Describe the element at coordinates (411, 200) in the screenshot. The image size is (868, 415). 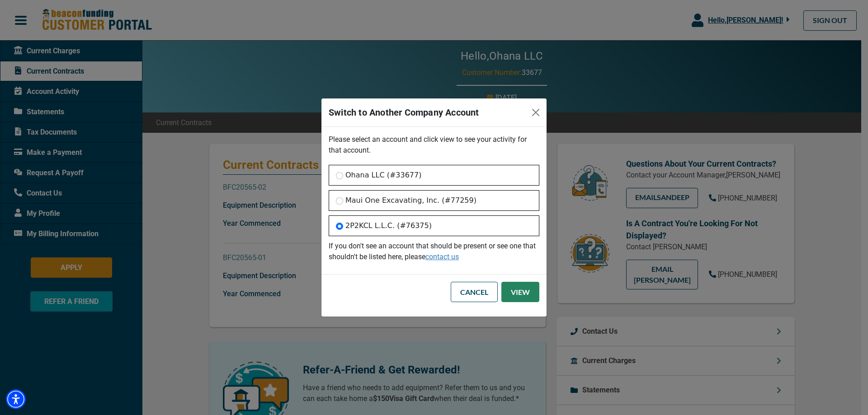
I see `label: Maui One Excavating, Inc. (#77259)` at that location.